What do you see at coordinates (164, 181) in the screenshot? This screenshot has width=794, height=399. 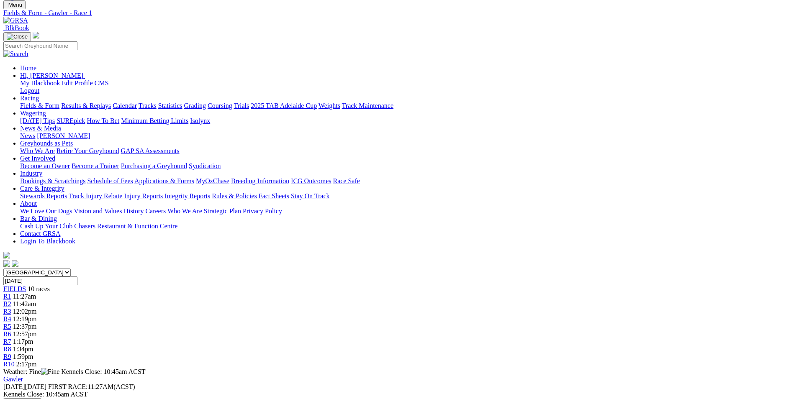 I see `a: Applications & Forms` at bounding box center [164, 181].